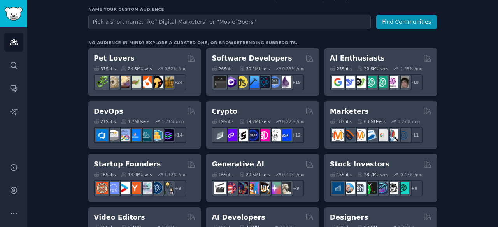  What do you see at coordinates (370, 135) in the screenshot?
I see `img: Emailmarketing` at bounding box center [370, 135].